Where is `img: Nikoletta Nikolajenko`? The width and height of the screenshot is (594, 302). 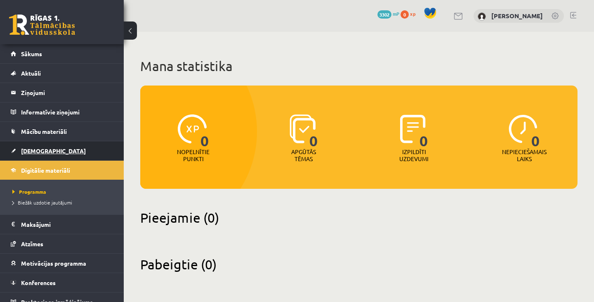 img: Nikoletta Nikolajenko is located at coordinates (482, 17).